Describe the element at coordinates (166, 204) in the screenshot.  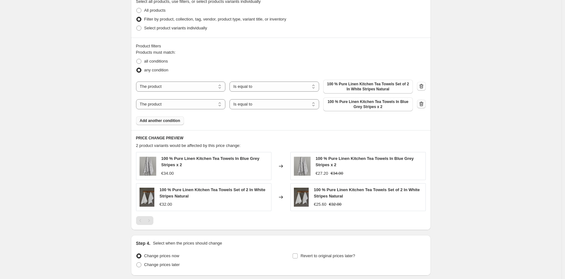
I see `div: €32.00` at that location.